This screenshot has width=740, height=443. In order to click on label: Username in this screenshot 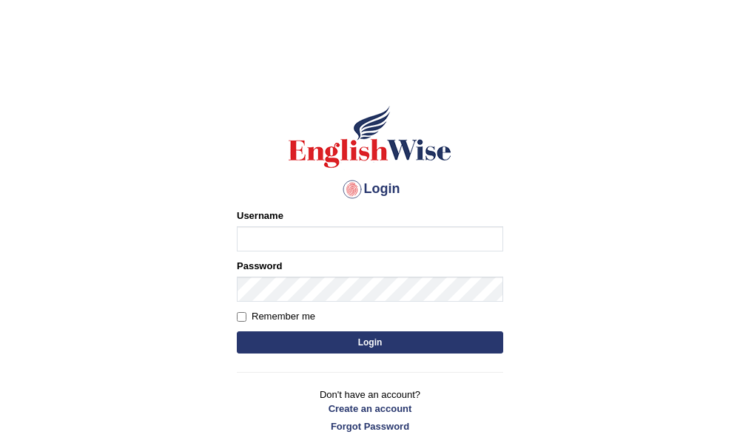, I will do `click(260, 215)`.